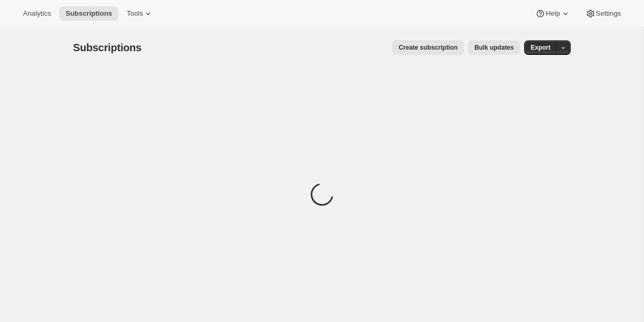 The image size is (644, 322). What do you see at coordinates (552, 14) in the screenshot?
I see `span: Help` at bounding box center [552, 14].